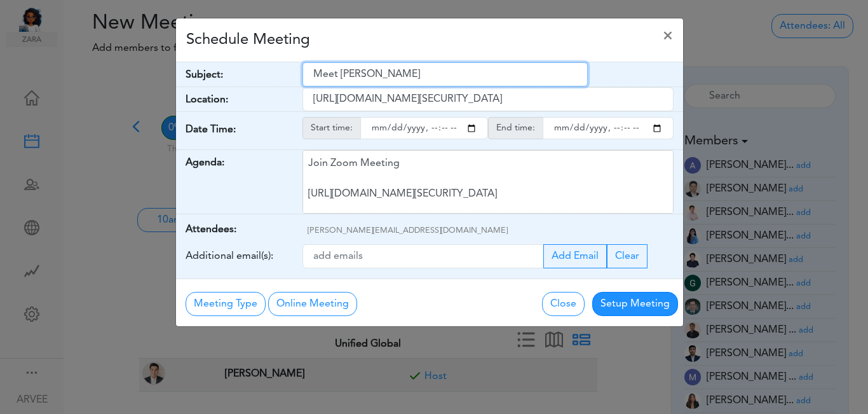 This screenshot has width=868, height=414. Describe the element at coordinates (608, 128) in the screenshot. I see `input: endtime` at that location.